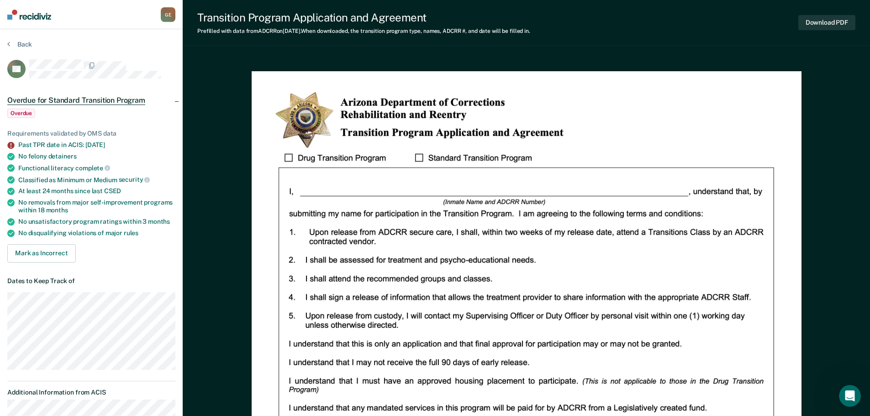  Describe the element at coordinates (168, 15) in the screenshot. I see `button: GE` at that location.